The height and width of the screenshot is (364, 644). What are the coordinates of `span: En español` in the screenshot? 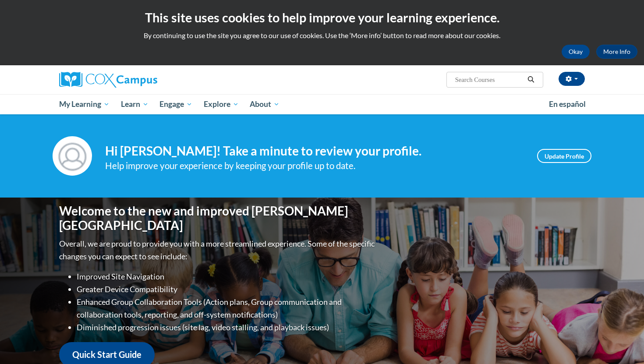 It's located at (567, 104).